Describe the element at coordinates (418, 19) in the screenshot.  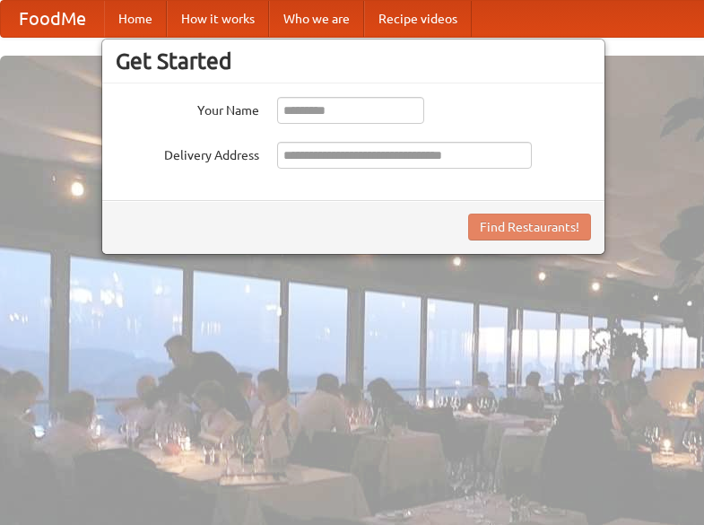
I see `a: Recipe videos` at that location.